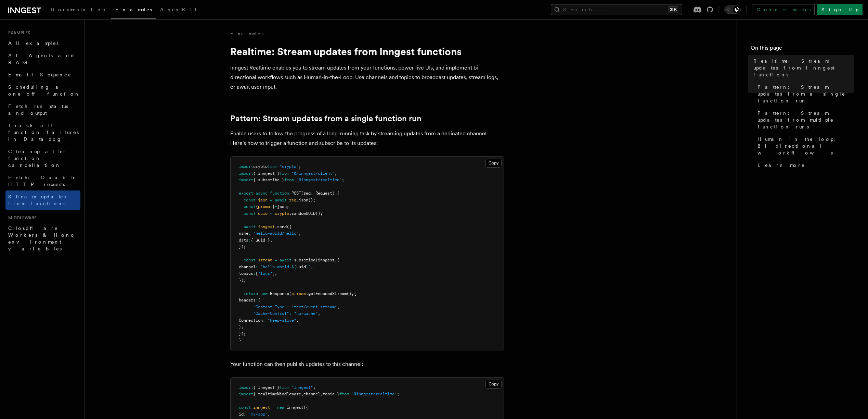 This screenshot has height=419, width=868. Describe the element at coordinates (21, 218) in the screenshot. I see `span: Middleware` at that location.